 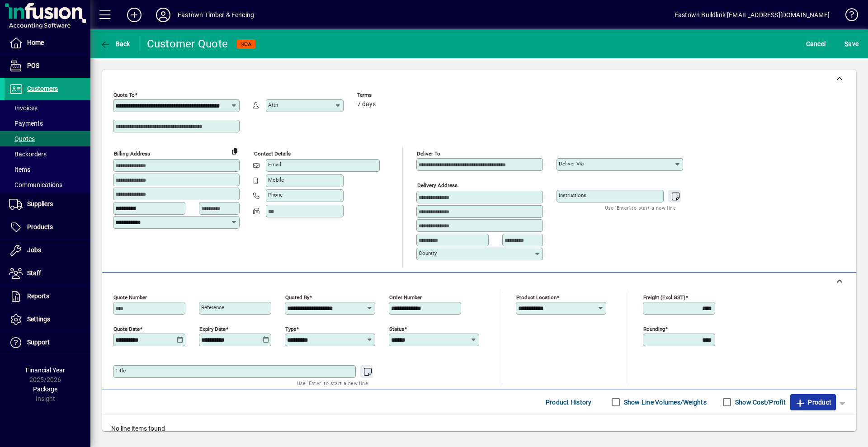 What do you see at coordinates (235, 151) in the screenshot?
I see `button: Copy to Delivery address` at bounding box center [235, 151].